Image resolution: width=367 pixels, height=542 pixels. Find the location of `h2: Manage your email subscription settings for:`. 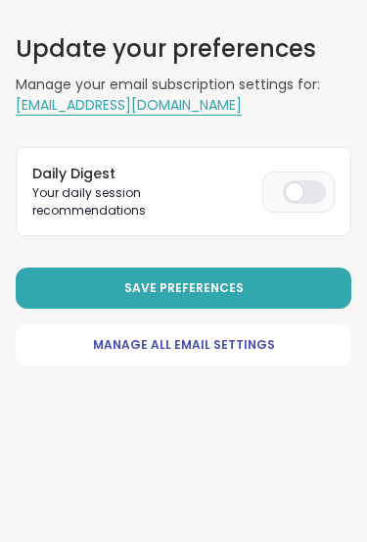

h2: Manage your email subscription settings for: is located at coordinates (183, 95).